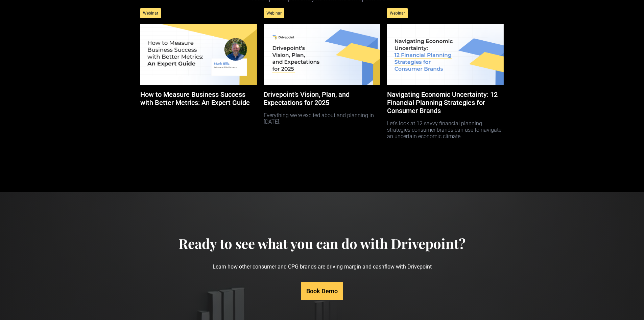 The image size is (644, 320). I want to click on a: WebinarNavigating Economic Uncertainty: 12 Financial Planning Strategies for Consumer BrandsLet's..., so click(445, 74).